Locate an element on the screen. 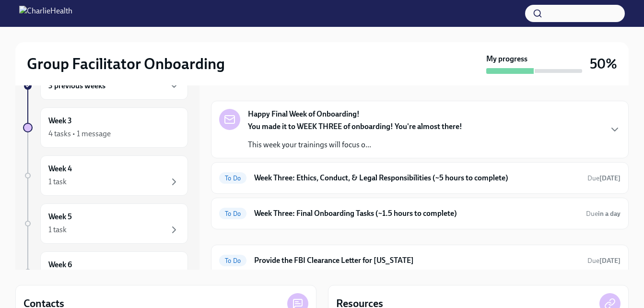 The width and height of the screenshot is (644, 308). strong: My progress is located at coordinates (506, 59).